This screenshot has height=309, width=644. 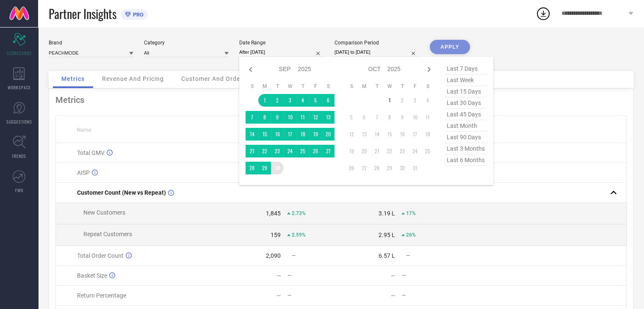 I want to click on td: Thu Oct 16 2025, so click(x=402, y=134).